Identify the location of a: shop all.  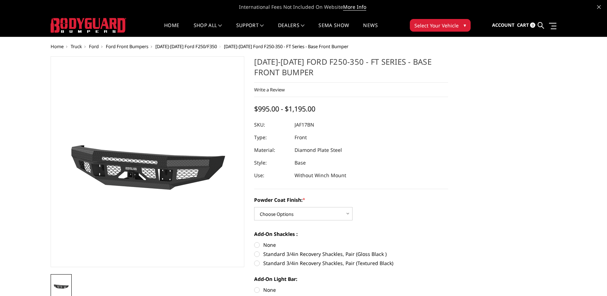
(208, 30).